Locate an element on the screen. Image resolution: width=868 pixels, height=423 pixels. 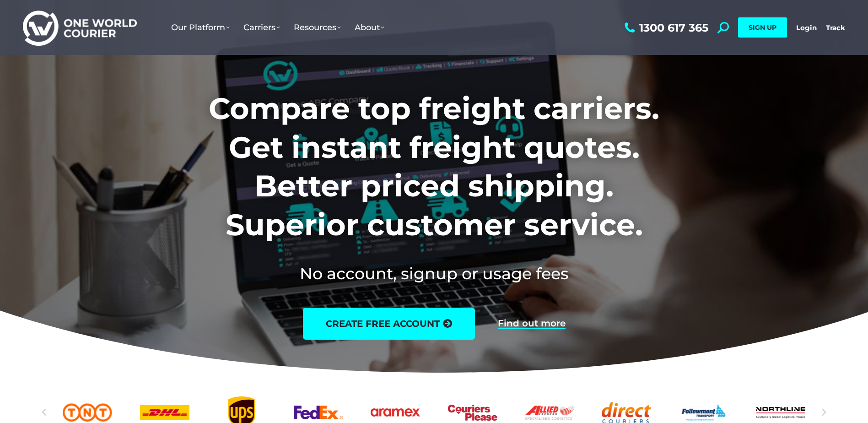
span: Our Platform is located at coordinates (201, 27).